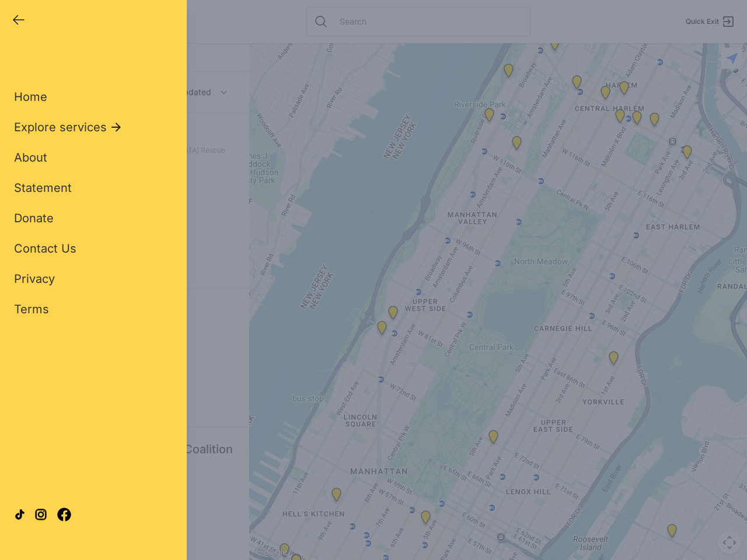 This screenshot has height=560, width=747. I want to click on button: Explore services, so click(68, 127).